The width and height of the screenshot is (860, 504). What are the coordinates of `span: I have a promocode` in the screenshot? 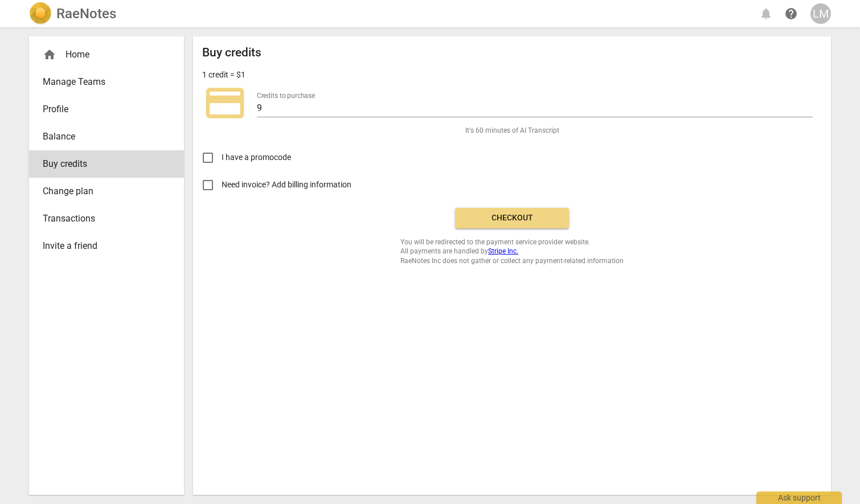 It's located at (256, 157).